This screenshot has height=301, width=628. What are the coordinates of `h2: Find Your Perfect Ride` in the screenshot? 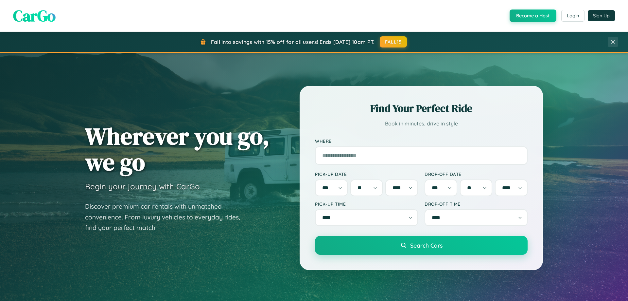 It's located at (421, 108).